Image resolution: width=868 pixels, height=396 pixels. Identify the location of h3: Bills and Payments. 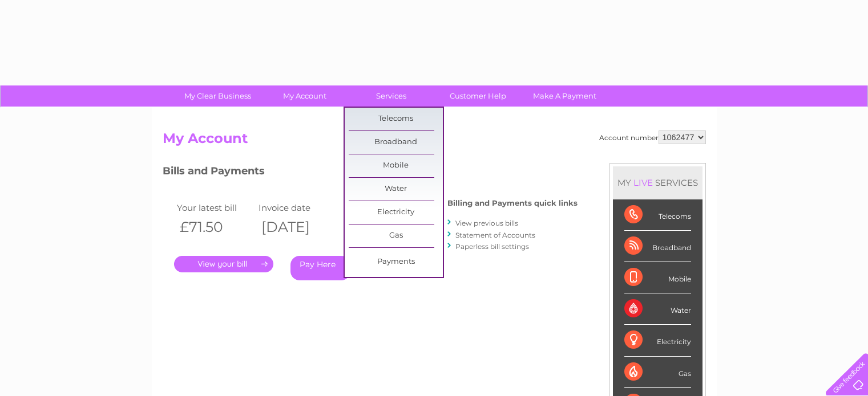
(370, 173).